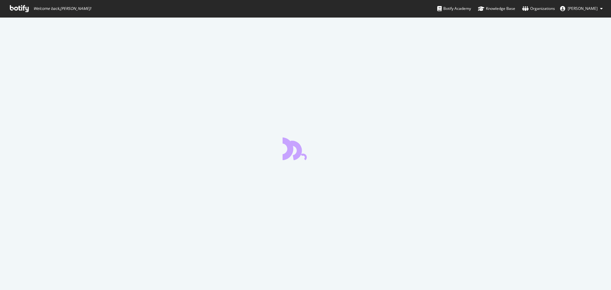  Describe the element at coordinates (496, 9) in the screenshot. I see `div: Knowledge Base` at that location.